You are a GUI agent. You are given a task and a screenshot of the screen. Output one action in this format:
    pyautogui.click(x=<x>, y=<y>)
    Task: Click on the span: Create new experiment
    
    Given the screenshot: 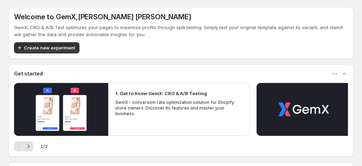 What is the action you would take?
    pyautogui.click(x=50, y=48)
    